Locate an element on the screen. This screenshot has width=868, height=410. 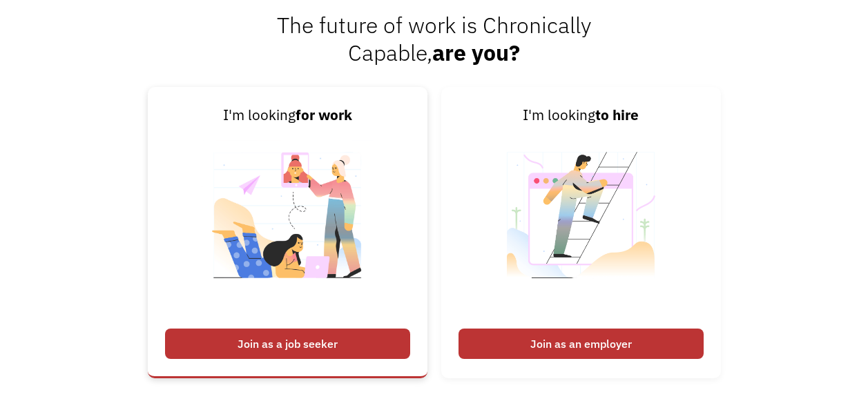
strong: are you? is located at coordinates (476, 53).